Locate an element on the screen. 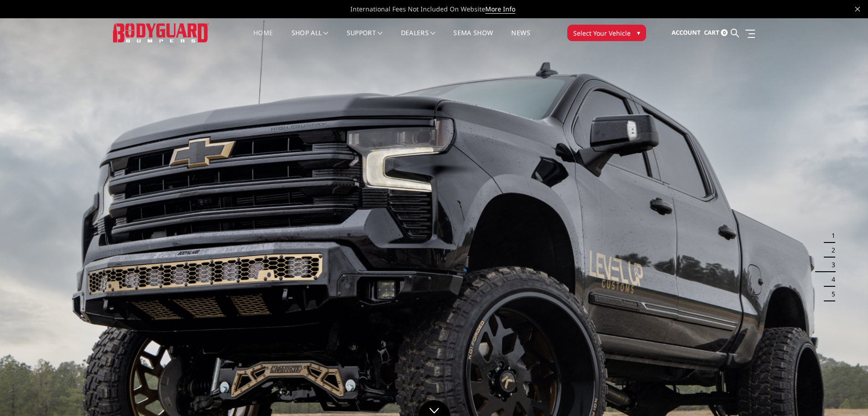 This screenshot has width=868, height=416. button: Select Your Vehicle is located at coordinates (606, 33).